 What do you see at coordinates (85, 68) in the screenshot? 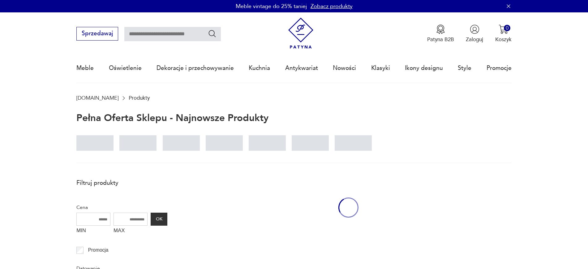
I see `a: Meble` at bounding box center [85, 68].